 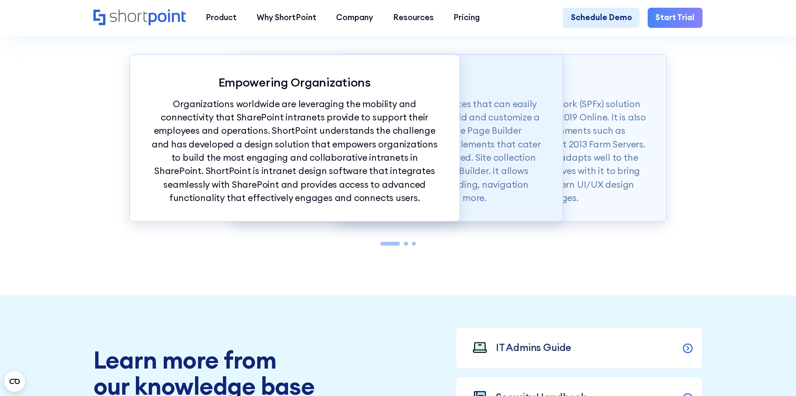 I want to click on a: Product, so click(x=221, y=18).